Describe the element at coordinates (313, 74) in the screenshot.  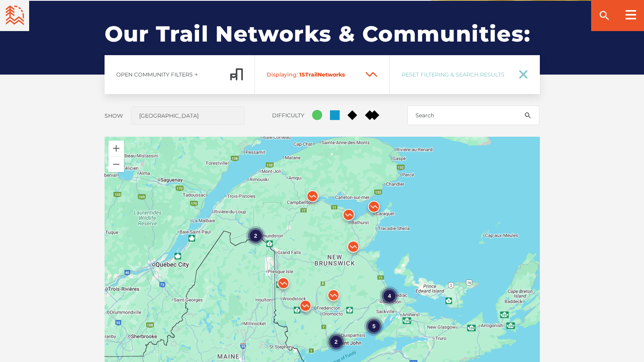
I see `span: Trail` at that location.